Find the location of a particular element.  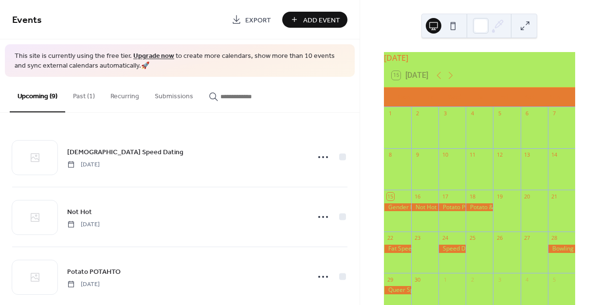

span: This site is currently using the free tier. to create more calendars, show more than 10 events an... is located at coordinates (180, 61).